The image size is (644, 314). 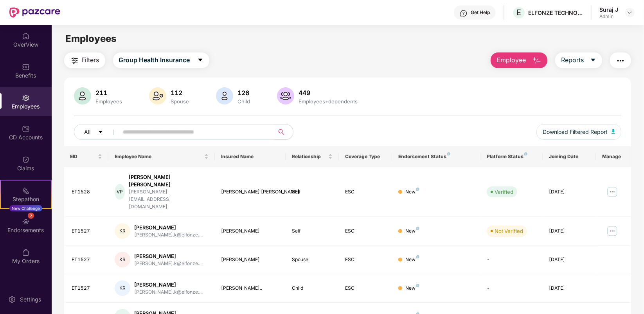 What do you see at coordinates (161, 157) in the screenshot?
I see `th: Employee Name` at bounding box center [161, 157].